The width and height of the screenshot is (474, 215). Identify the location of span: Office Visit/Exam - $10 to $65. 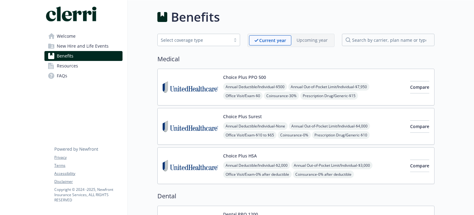
(250, 135).